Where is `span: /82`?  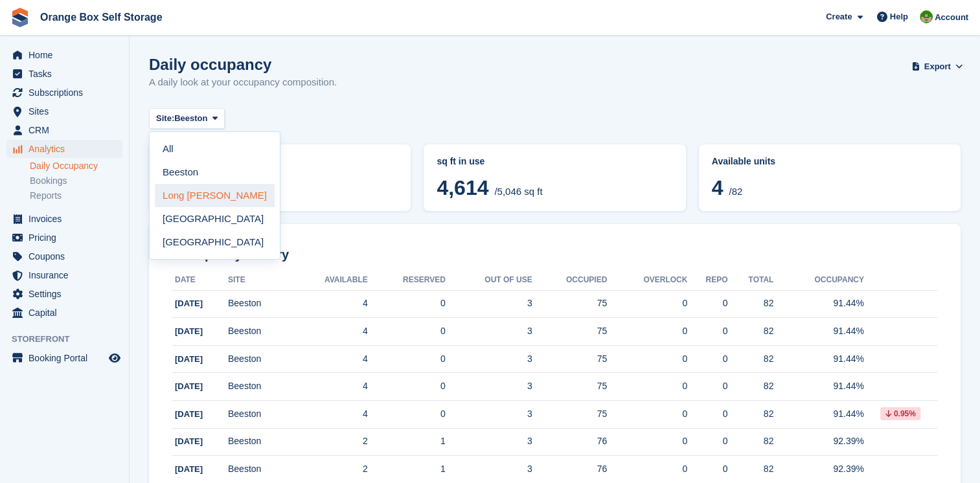 span: /82 is located at coordinates (735, 191).